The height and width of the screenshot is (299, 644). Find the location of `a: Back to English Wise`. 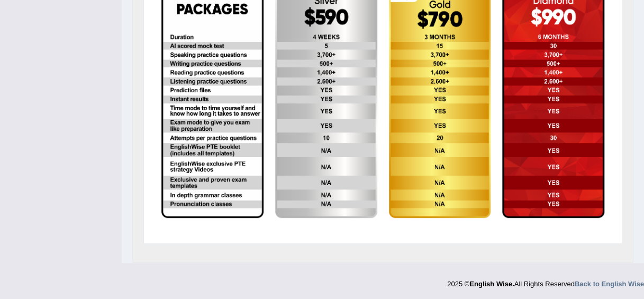

a: Back to English Wise is located at coordinates (610, 283).